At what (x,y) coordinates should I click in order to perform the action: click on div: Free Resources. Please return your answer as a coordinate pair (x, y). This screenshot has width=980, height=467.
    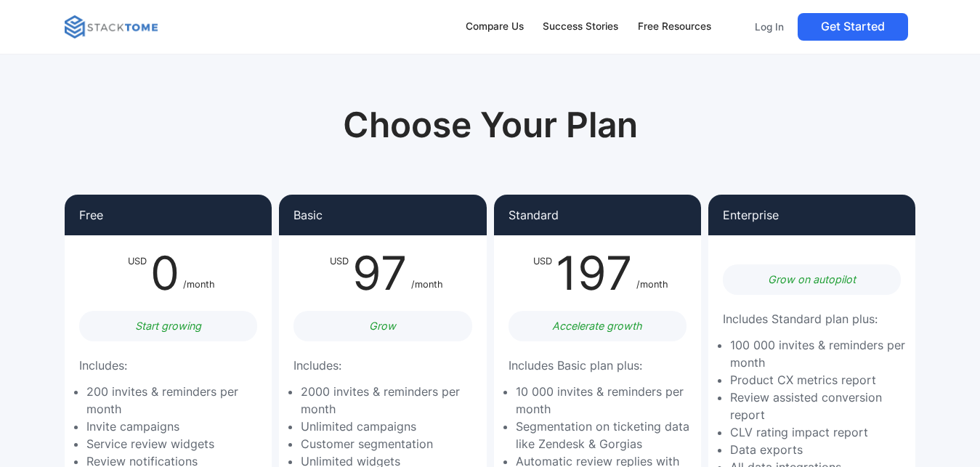
    Looking at the image, I should click on (674, 27).